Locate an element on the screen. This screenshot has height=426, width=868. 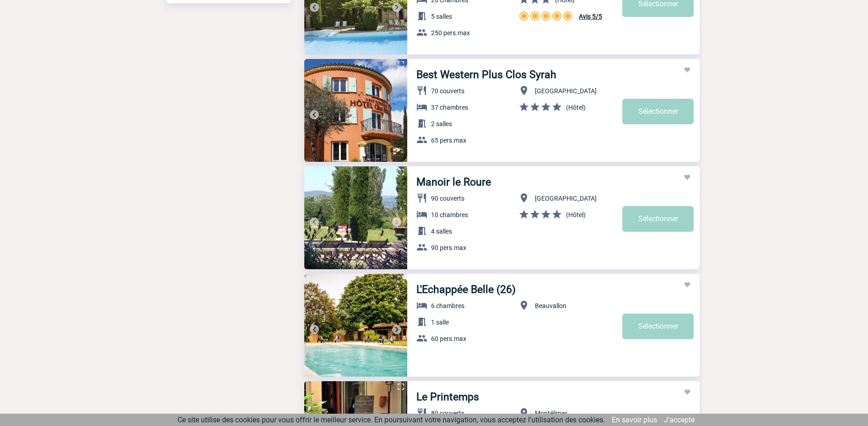
span: 70 couverts is located at coordinates (448, 91).